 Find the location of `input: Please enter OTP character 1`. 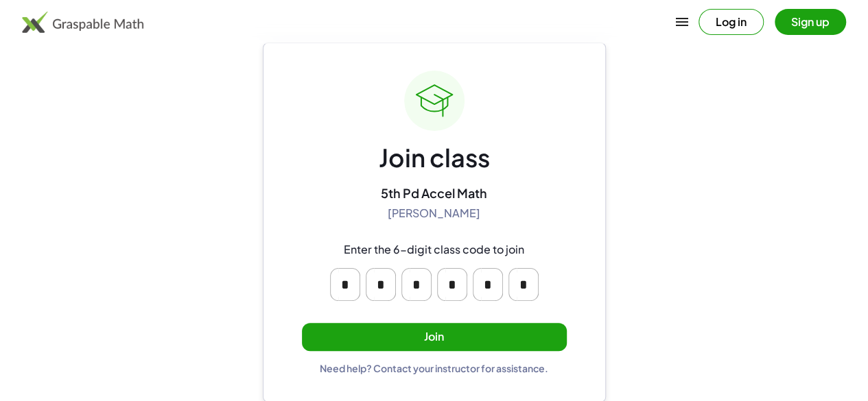

input: Please enter OTP character 1 is located at coordinates (345, 284).